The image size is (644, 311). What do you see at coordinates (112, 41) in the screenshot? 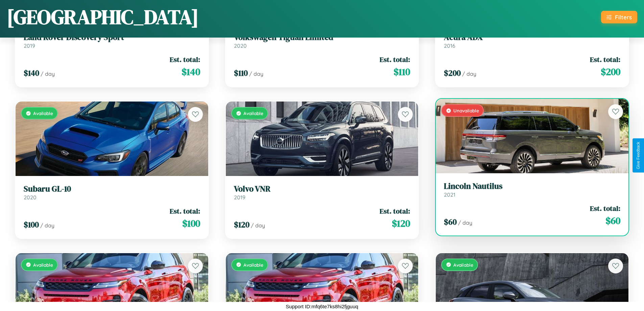
I see `a: Land Rover Discovery Sport2019` at bounding box center [112, 41].